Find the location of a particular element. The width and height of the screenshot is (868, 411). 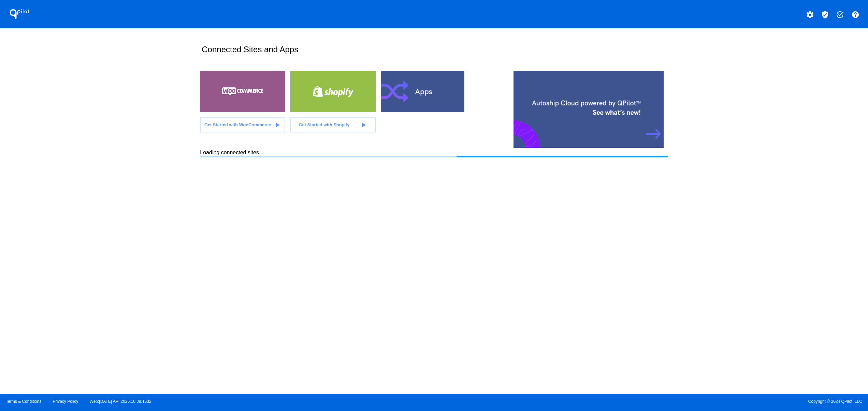

mat-icon: add_task is located at coordinates (840, 15).